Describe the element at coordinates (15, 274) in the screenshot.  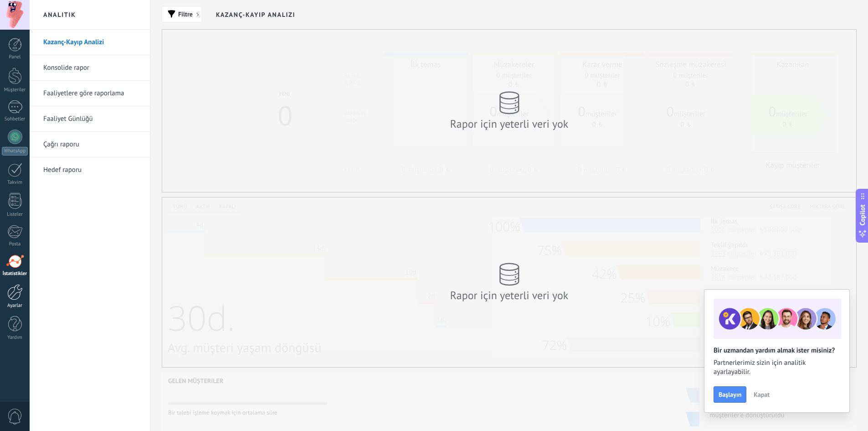
I see `div: İstatistikler` at that location.